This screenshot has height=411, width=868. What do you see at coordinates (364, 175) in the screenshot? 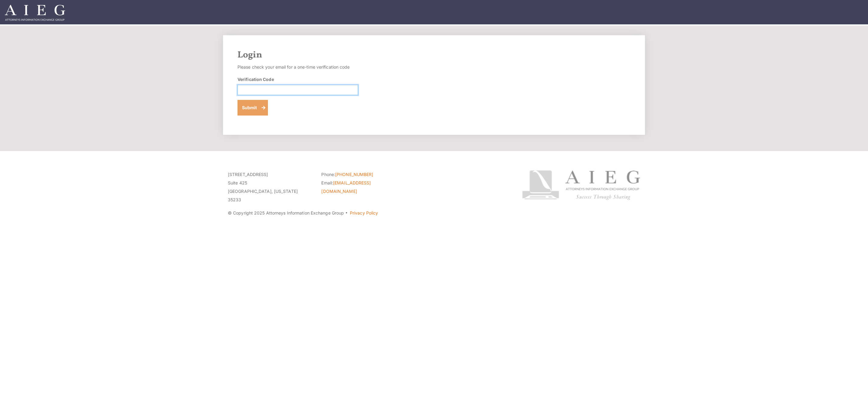
I see `li: Phone:` at bounding box center [364, 175].